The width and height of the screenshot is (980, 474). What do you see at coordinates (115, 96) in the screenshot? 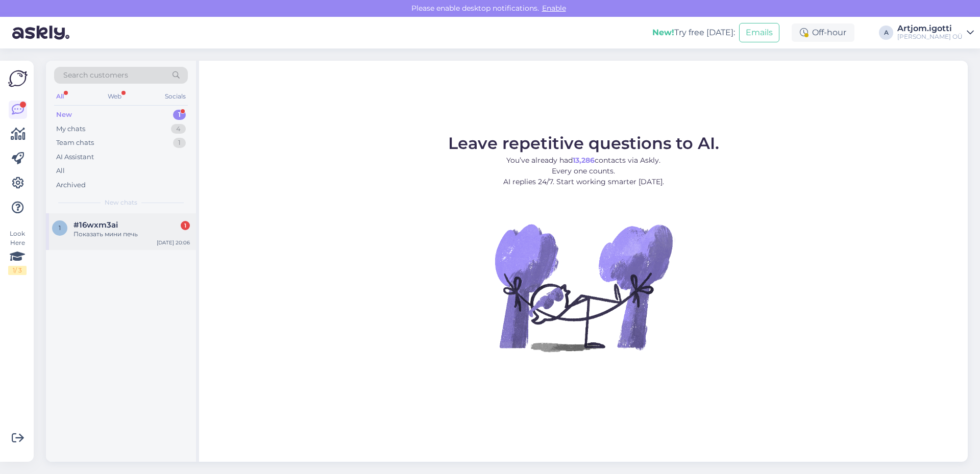
I see `div: Web` at bounding box center [115, 96].